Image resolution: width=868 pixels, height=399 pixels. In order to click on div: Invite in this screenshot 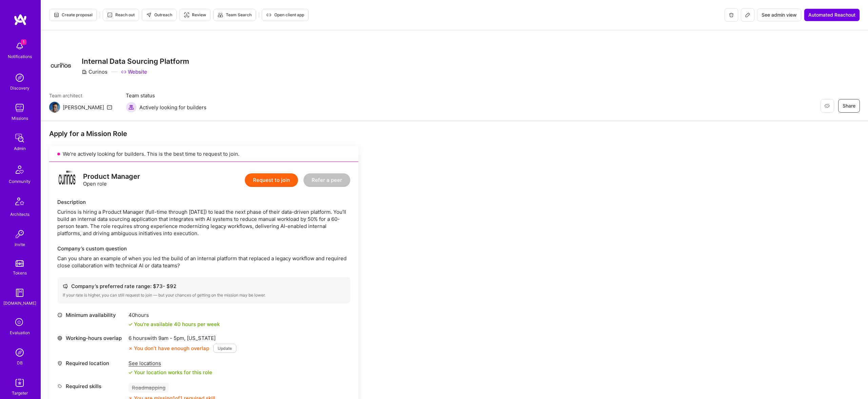, I will do `click(20, 244)`.